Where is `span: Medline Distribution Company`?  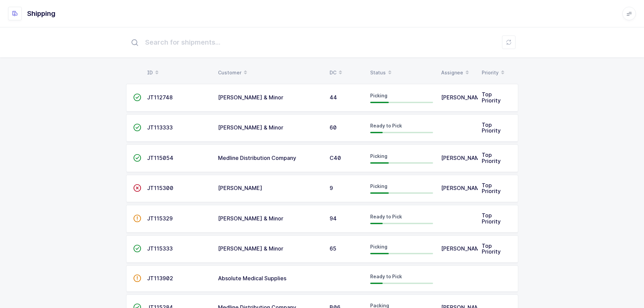
span: Medline Distribution Company is located at coordinates (257, 158).